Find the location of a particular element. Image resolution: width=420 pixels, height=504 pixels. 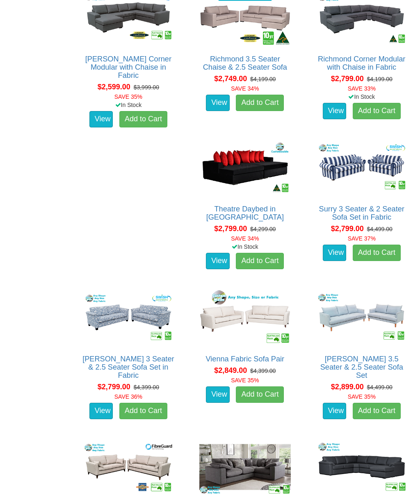

span: $2,749.00 is located at coordinates (231, 79).